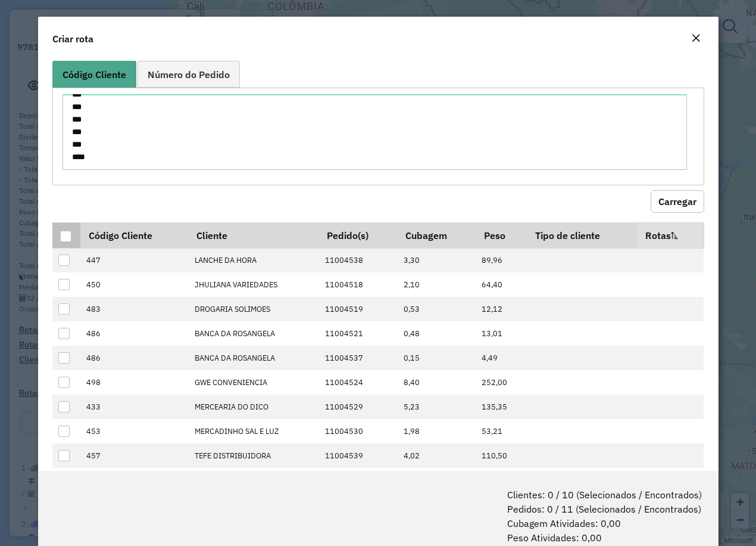  What do you see at coordinates (502, 407) in the screenshot?
I see `td: 135,35` at bounding box center [502, 407].